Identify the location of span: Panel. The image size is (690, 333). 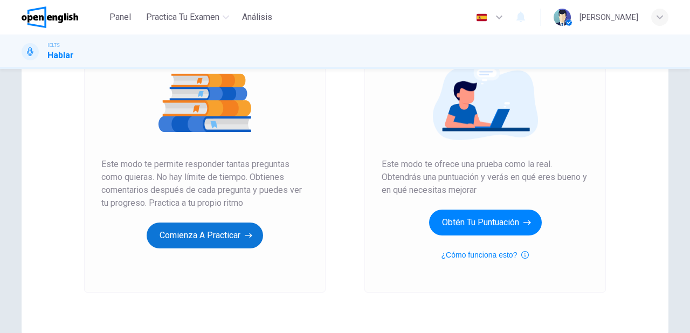
(120, 17).